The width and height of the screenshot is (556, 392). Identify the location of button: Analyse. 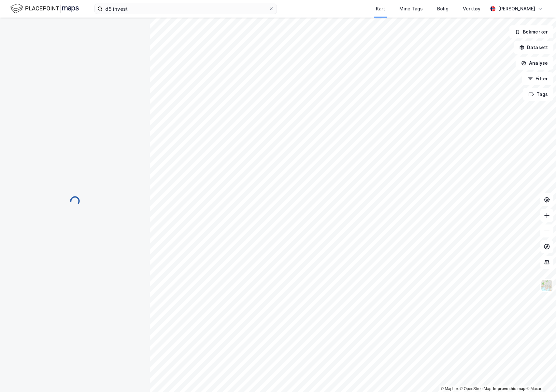
(535, 63).